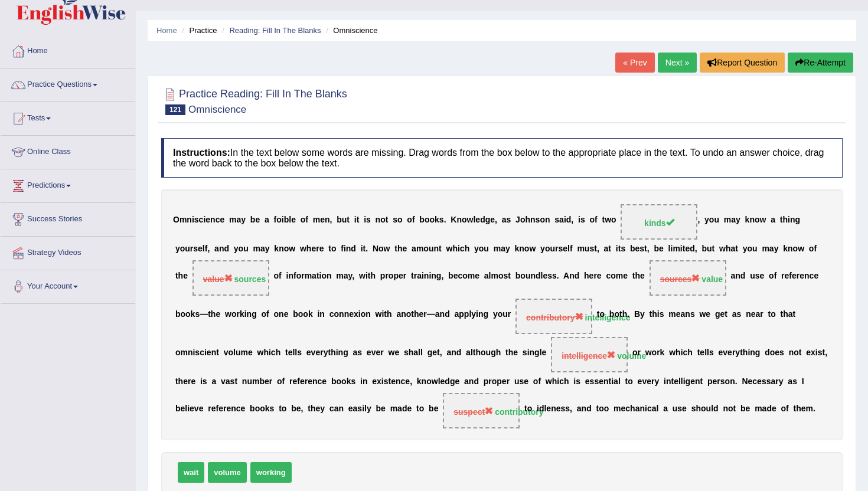 The image size is (868, 491). What do you see at coordinates (460, 276) in the screenshot?
I see `b: c` at bounding box center [460, 276].